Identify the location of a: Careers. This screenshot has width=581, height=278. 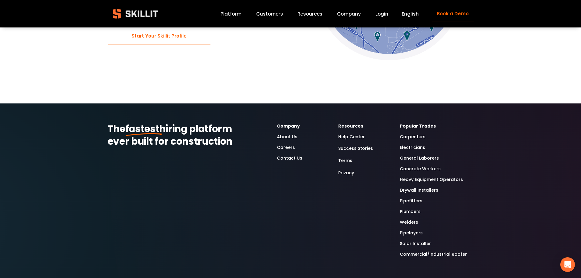
(286, 147).